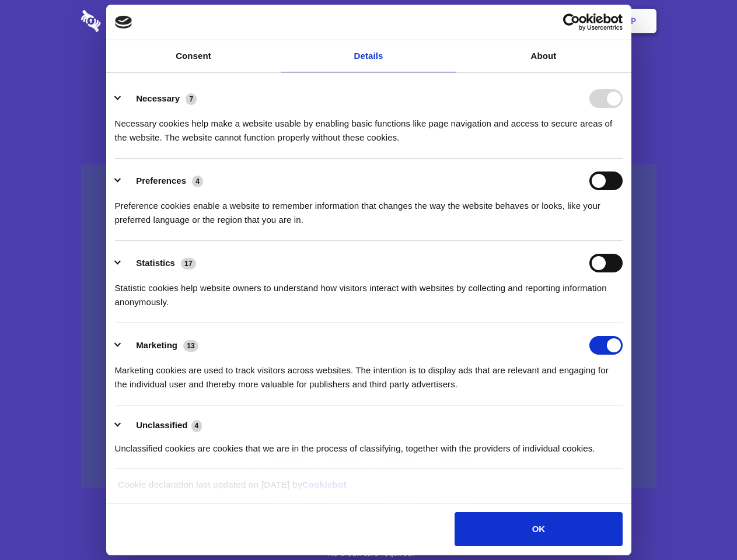 Image resolution: width=737 pixels, height=560 pixels. I want to click on div: Necessary cookies help make a website usable by enabling basic functions like page navigation and..., so click(369, 126).